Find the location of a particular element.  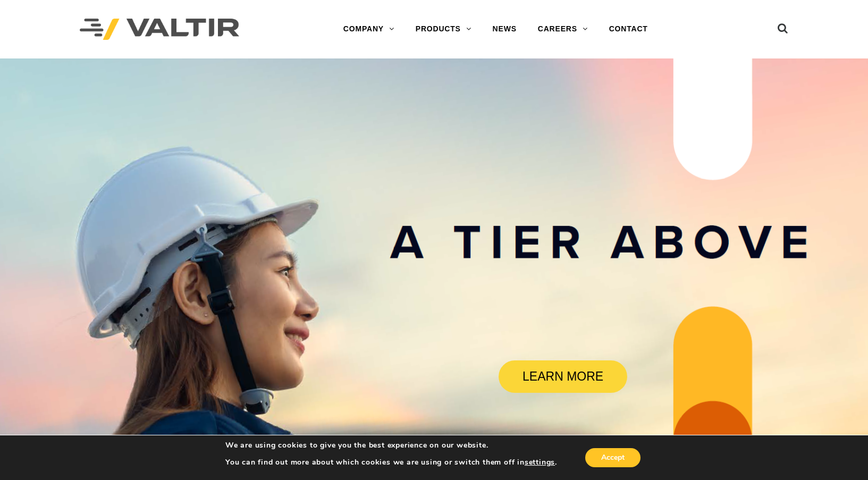

a: COMPANY is located at coordinates (369, 29).